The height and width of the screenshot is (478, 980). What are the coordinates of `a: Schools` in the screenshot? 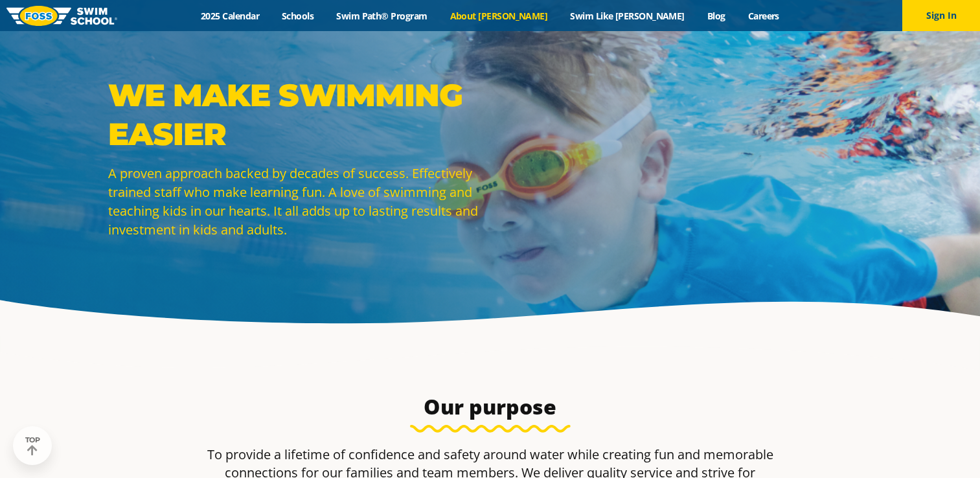 It's located at (298, 16).